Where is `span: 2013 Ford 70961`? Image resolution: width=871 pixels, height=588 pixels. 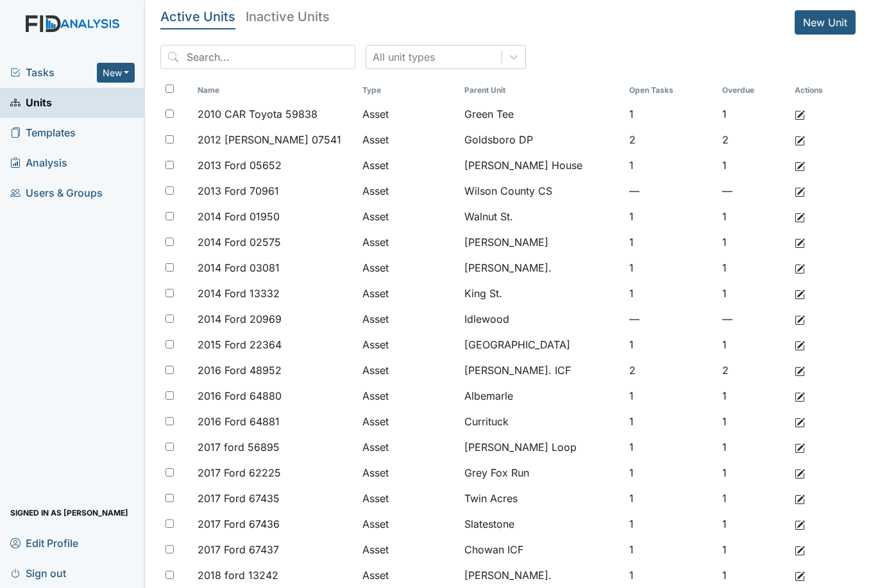
span: 2013 Ford 70961 is located at coordinates (238, 191).